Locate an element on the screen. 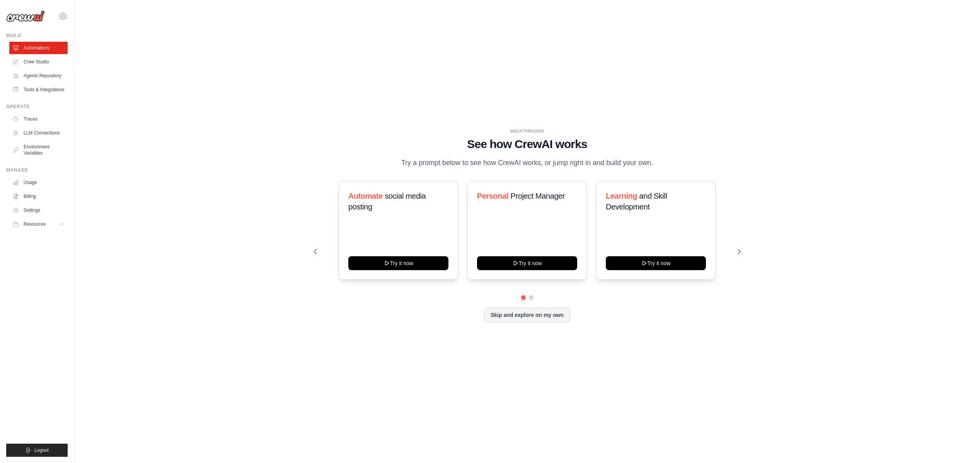  span: Logout is located at coordinates (42, 451).